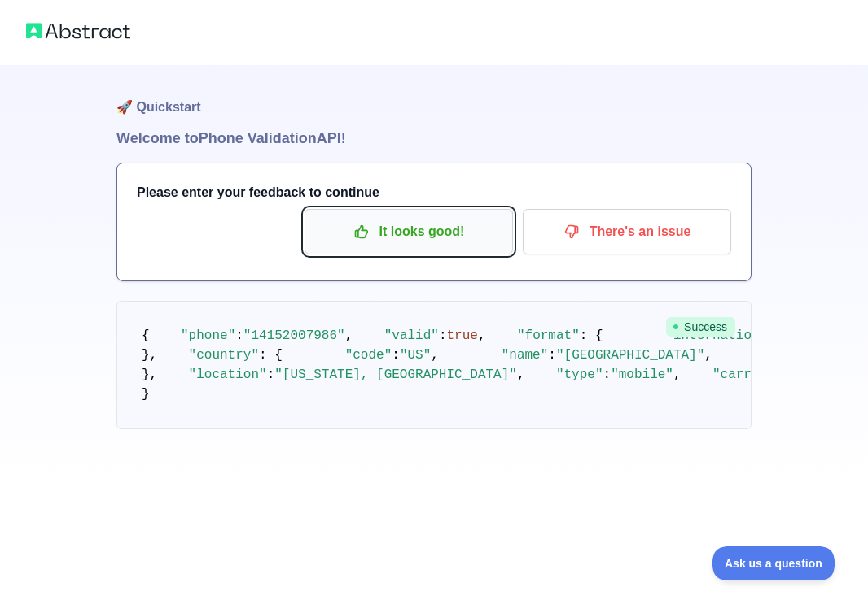 The image size is (868, 613). Describe the element at coordinates (642, 375) in the screenshot. I see `span: "mobile"` at that location.